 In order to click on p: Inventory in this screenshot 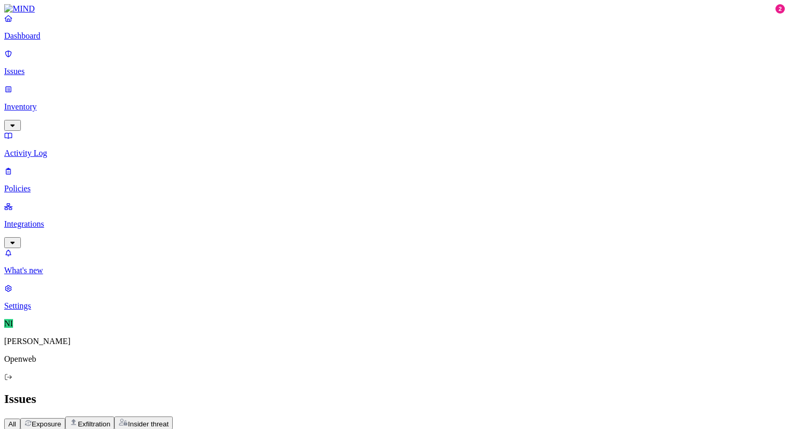, I will do `click(394, 107)`.